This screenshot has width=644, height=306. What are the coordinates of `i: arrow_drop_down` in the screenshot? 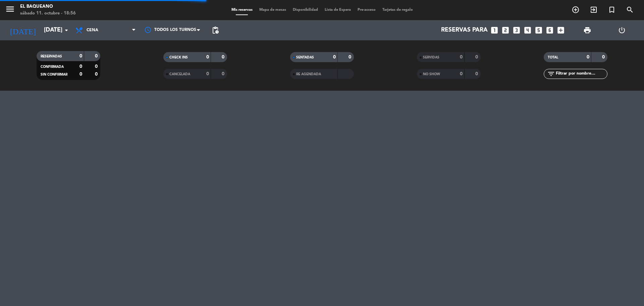 It's located at (66, 30).